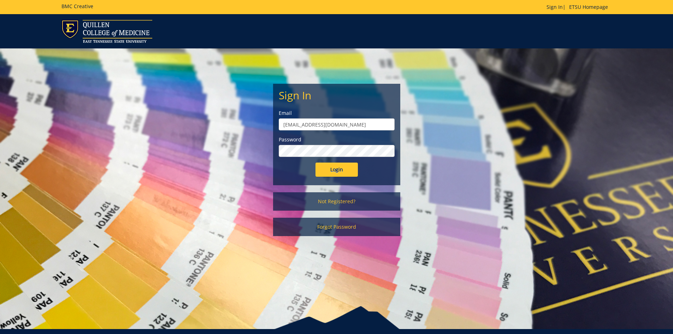  What do you see at coordinates (337, 95) in the screenshot?
I see `h2: Sign In` at bounding box center [337, 95].